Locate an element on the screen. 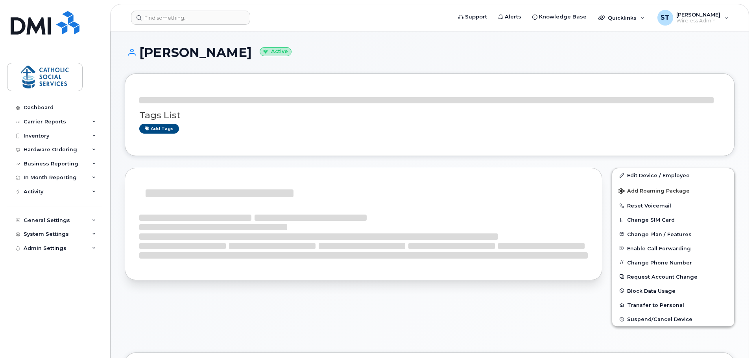 Image resolution: width=753 pixels, height=358 pixels. button: Enable Call Forwarding is located at coordinates (673, 249).